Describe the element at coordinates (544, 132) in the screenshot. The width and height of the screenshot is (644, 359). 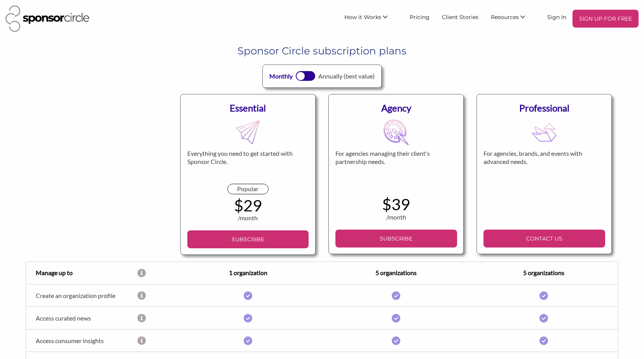
I see `img: MDB8YWNjdF8xRVMyQnVKcDI4S0FlS2M5fGZsX2xpdmVfemZLY1VLQ1l3QUkzM2FycUE0M0ZwaXNX00M5cMylX0` at that location.